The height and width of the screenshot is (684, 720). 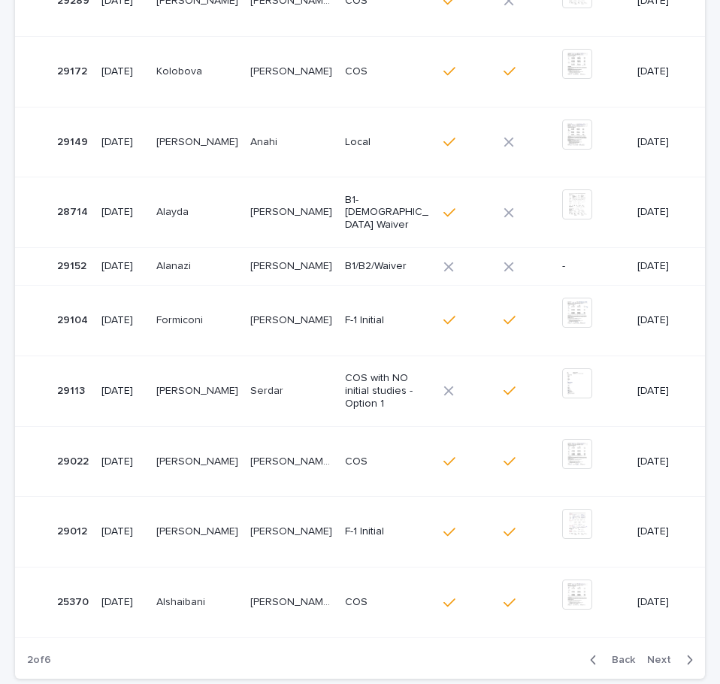 I want to click on p: Alshaibani, so click(x=182, y=601).